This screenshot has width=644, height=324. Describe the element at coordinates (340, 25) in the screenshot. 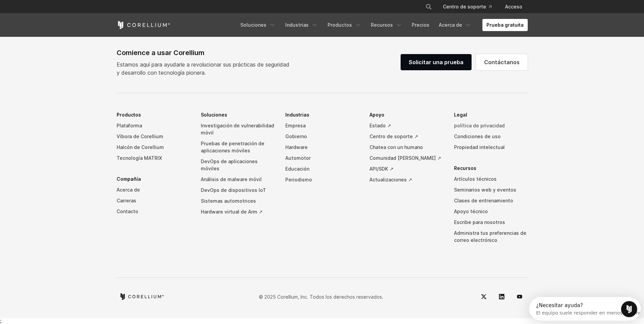

I see `font: Productos` at that location.